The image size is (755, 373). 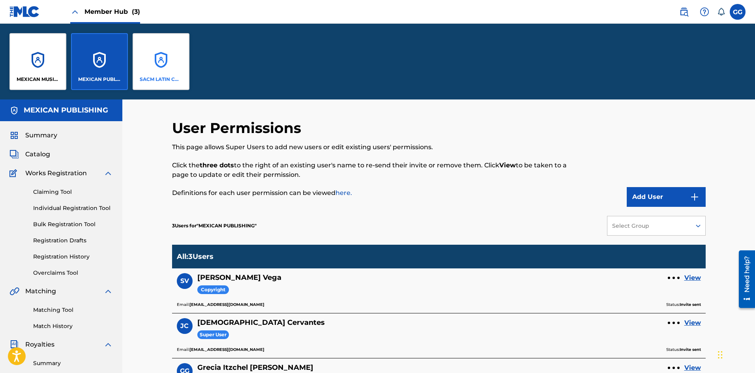 What do you see at coordinates (73, 240) in the screenshot?
I see `a: Registration Drafts` at bounding box center [73, 240].